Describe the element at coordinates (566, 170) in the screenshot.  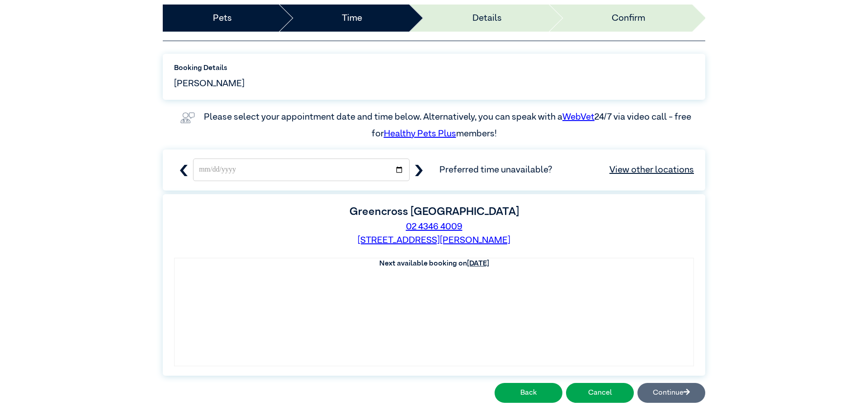
I see `span: Preferred time unavailable?` at that location.